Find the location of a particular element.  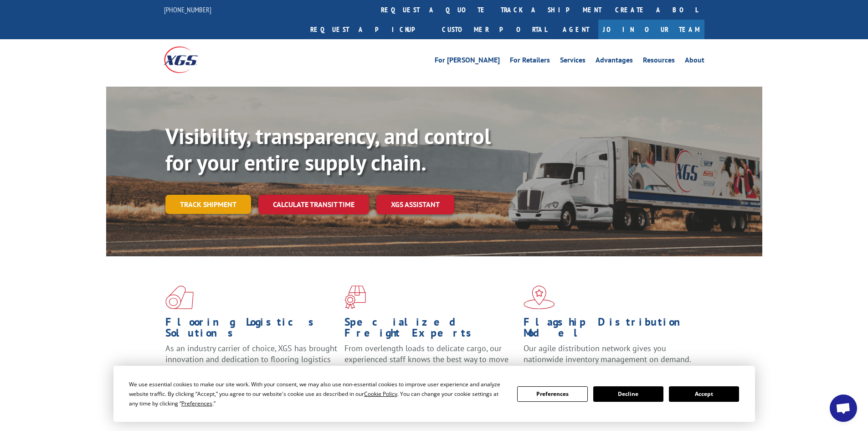

a: Track shipment is located at coordinates (208, 204).